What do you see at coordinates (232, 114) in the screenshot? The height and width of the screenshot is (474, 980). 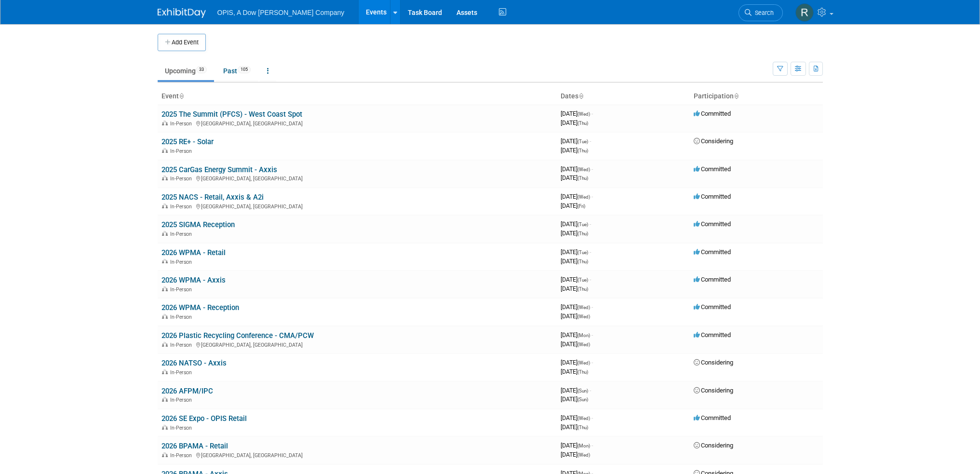 I see `a: 2025 The Summit (PFCS) - West Coast Spot` at bounding box center [232, 114].